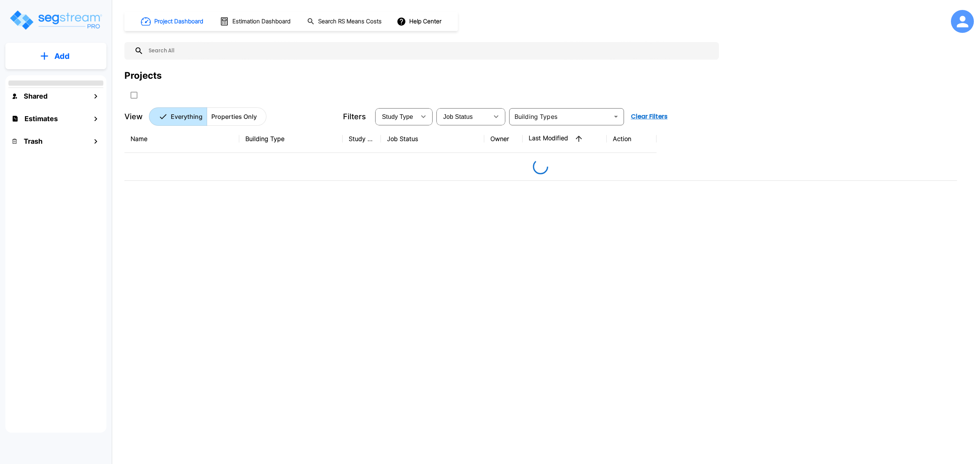  What do you see at coordinates (429, 51) in the screenshot?
I see `input: Search All` at bounding box center [429, 51].